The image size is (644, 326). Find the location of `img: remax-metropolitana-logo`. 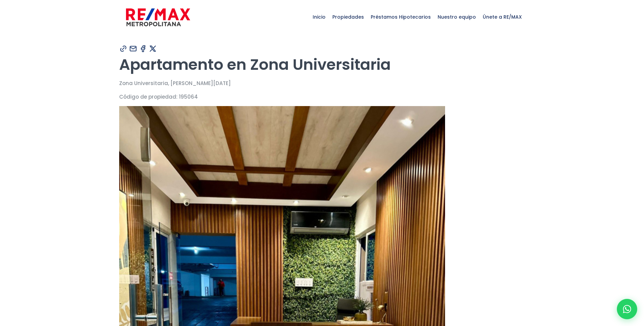

img: remax-metropolitana-logo is located at coordinates (158, 17).